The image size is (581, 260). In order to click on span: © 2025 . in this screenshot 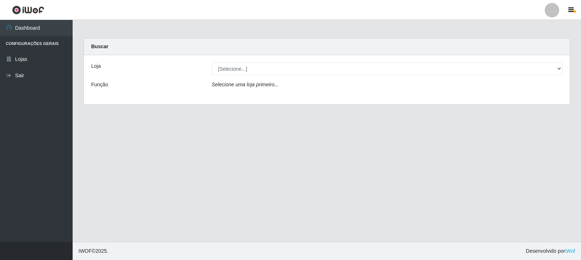, I will do `click(93, 251)`.